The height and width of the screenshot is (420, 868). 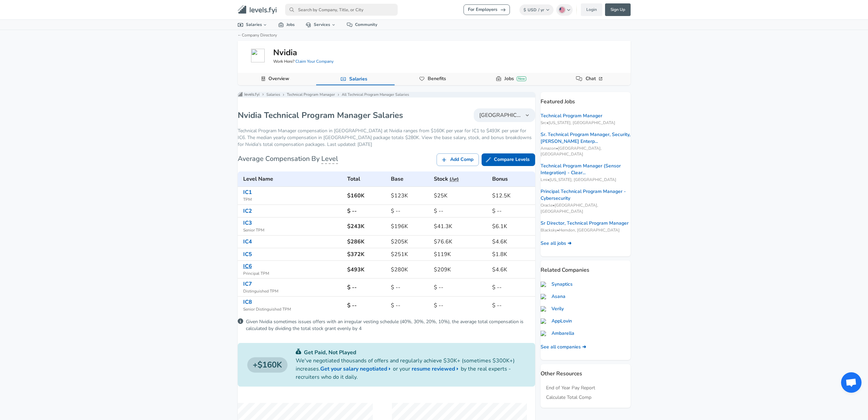 I want to click on h6: $286K, so click(x=366, y=241).